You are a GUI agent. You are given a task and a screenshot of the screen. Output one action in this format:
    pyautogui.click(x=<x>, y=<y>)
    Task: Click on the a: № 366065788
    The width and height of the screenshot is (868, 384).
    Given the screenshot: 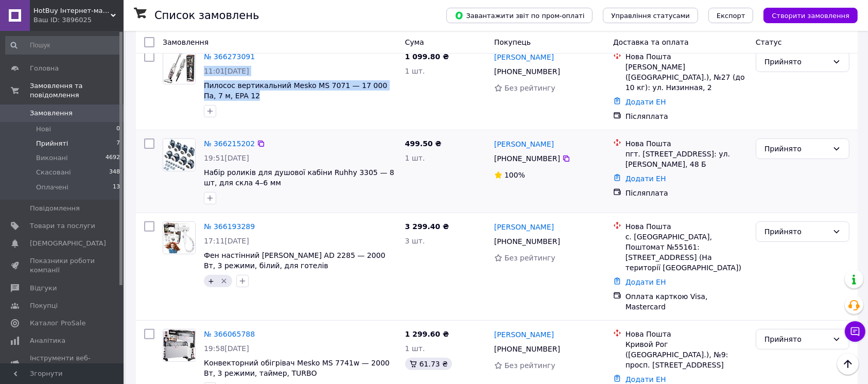 What is the action you would take?
    pyautogui.click(x=229, y=334)
    